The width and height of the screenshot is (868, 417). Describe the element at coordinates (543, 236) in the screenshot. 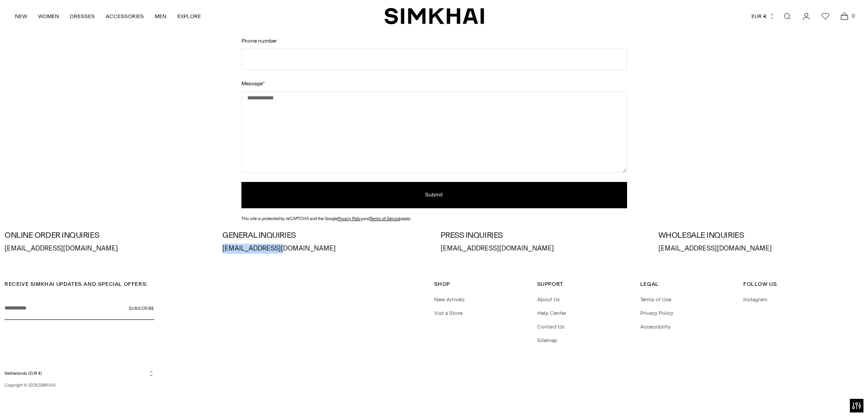

I see `h3: PRESS INQUIRIES` at that location.